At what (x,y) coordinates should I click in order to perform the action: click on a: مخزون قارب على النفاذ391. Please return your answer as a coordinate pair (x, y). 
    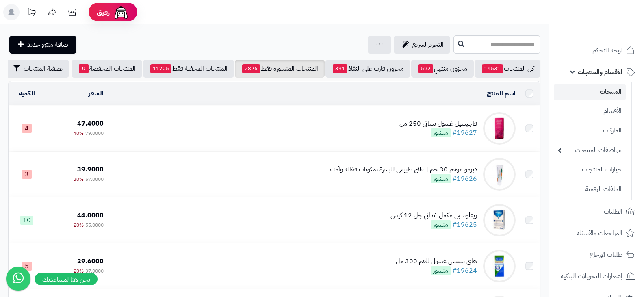
    Looking at the image, I should click on (368, 69).